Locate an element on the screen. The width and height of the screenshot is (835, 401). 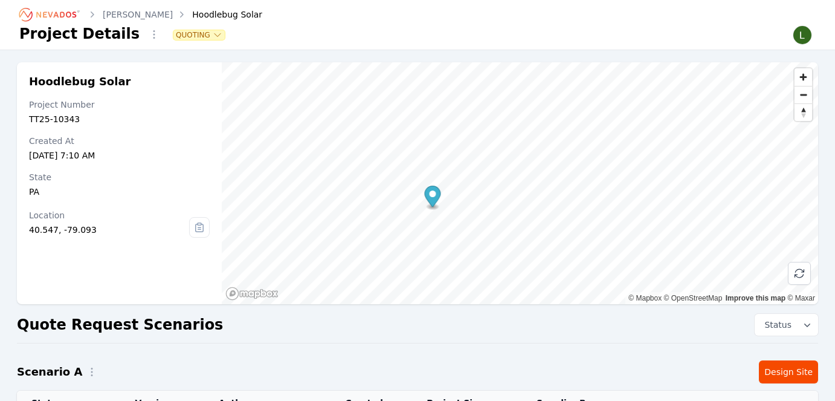
a: Design Site is located at coordinates (789, 372).